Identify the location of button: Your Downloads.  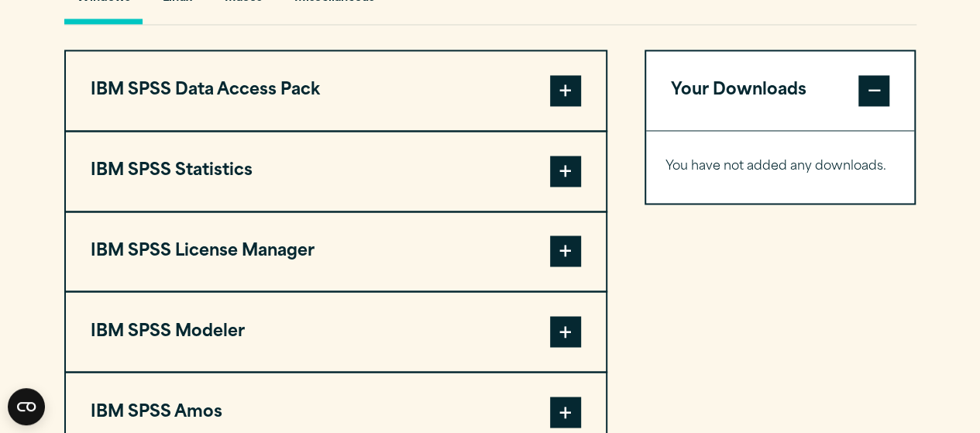
(781, 91).